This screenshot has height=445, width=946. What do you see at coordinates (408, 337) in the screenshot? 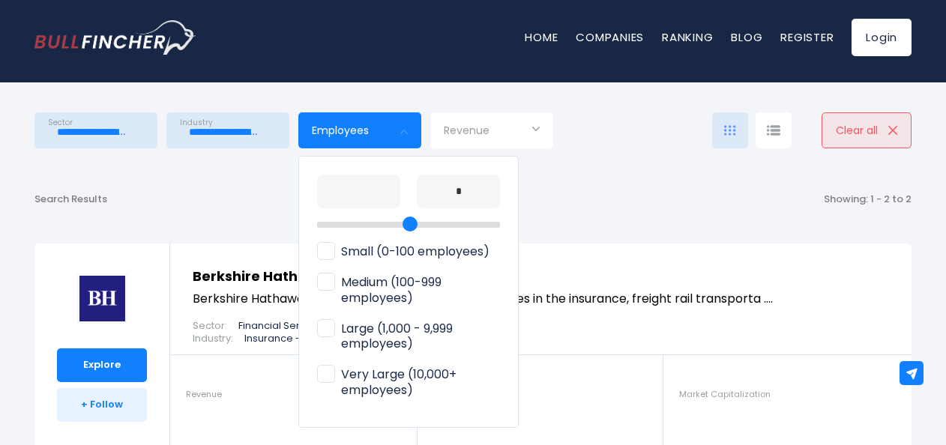
I see `span: Large (1,000 - 9,999 employees)` at bounding box center [408, 337].